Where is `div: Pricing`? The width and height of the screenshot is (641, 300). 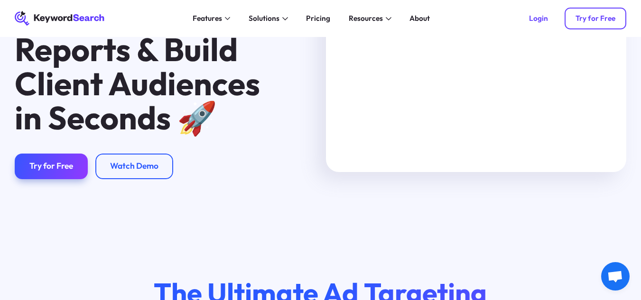 div: Pricing is located at coordinates (318, 18).